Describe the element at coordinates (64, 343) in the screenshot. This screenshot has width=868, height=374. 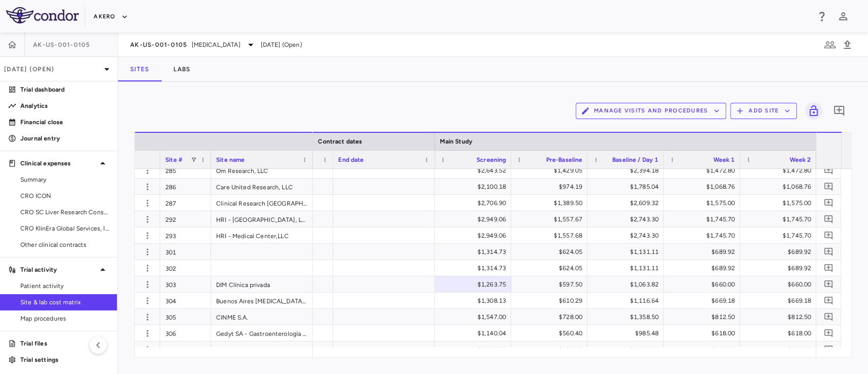
I see `p: Trial files` at that location.